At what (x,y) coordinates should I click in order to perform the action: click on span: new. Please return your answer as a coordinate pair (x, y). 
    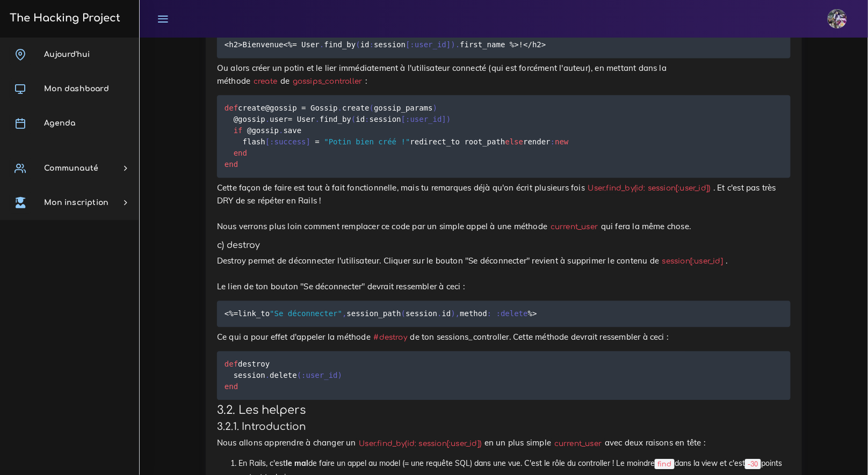
    Looking at the image, I should click on (561, 142).